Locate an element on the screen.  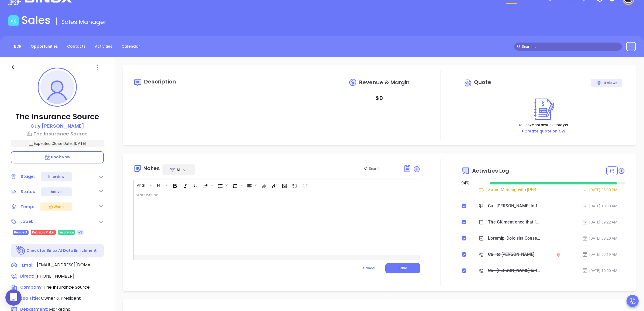
div: Label: is located at coordinates (27, 221).